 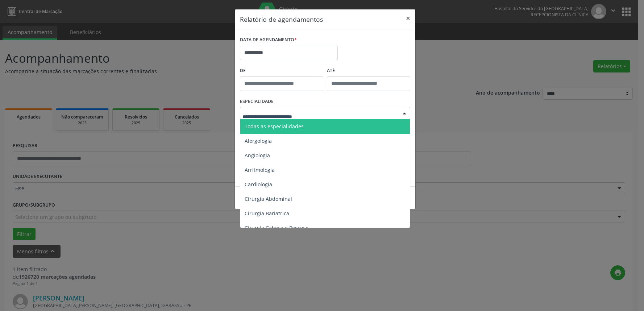 What do you see at coordinates (268, 40) in the screenshot?
I see `label: DATA DE AGENDAMENTO` at bounding box center [268, 40].